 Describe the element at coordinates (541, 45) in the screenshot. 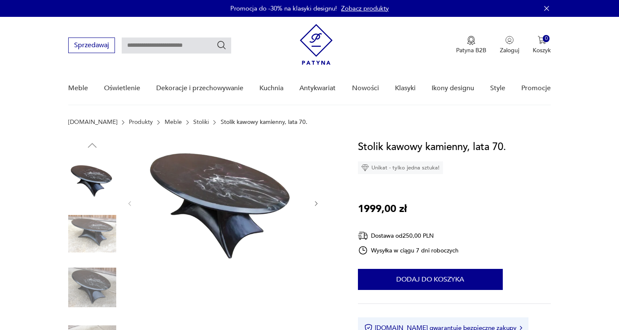

I see `button: 0Koszyk` at that location.